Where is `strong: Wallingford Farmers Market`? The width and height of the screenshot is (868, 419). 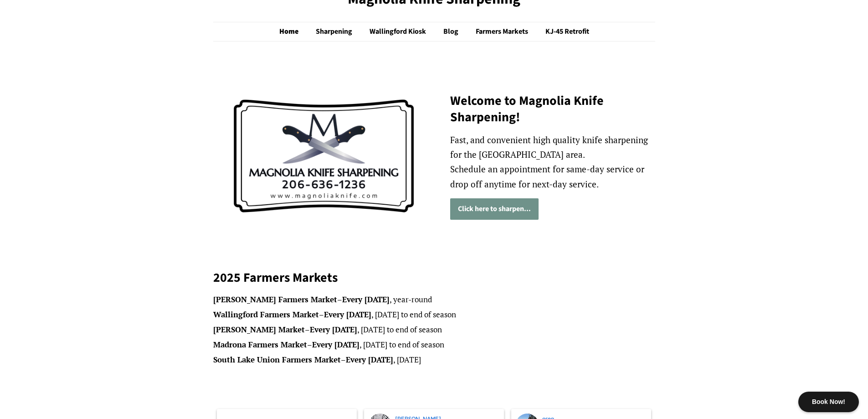
strong: Wallingford Farmers Market is located at coordinates (266, 314).